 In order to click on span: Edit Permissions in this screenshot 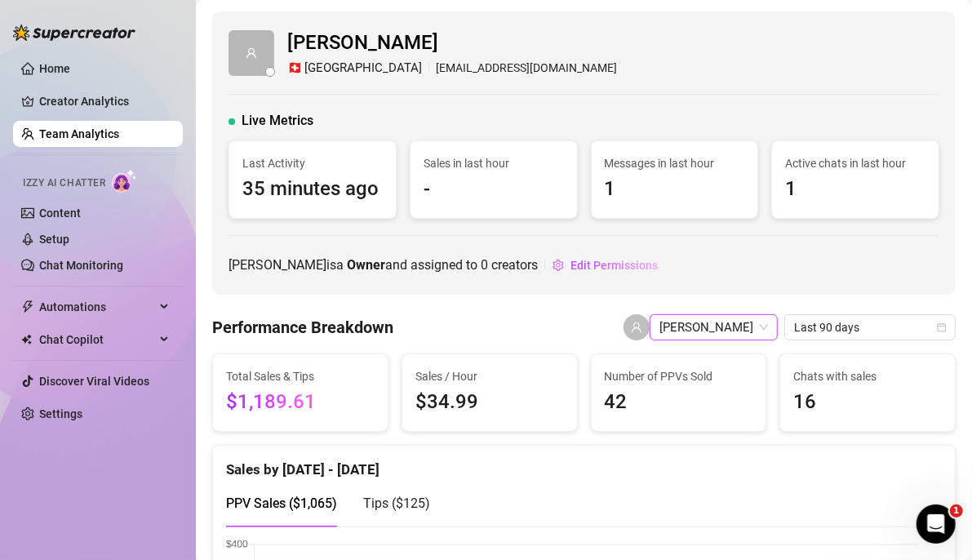, I will do `click(613, 265)`.